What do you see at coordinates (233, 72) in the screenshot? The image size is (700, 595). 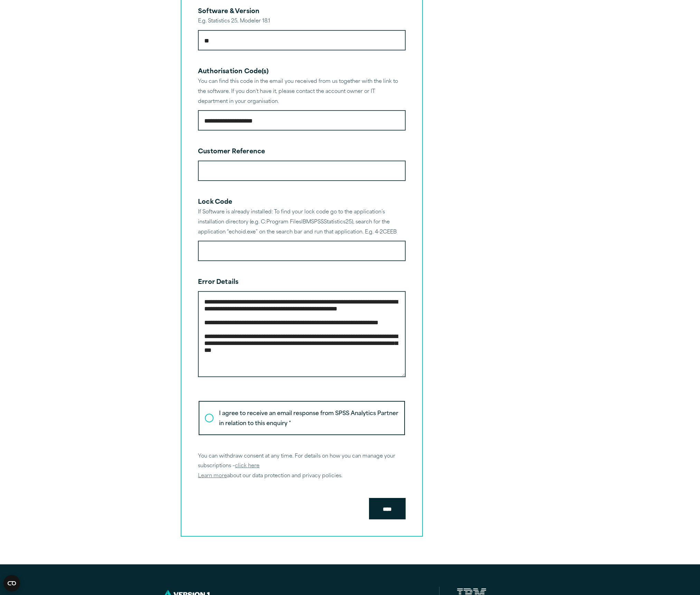 I see `label: Authorisation Code(s)` at bounding box center [233, 72].